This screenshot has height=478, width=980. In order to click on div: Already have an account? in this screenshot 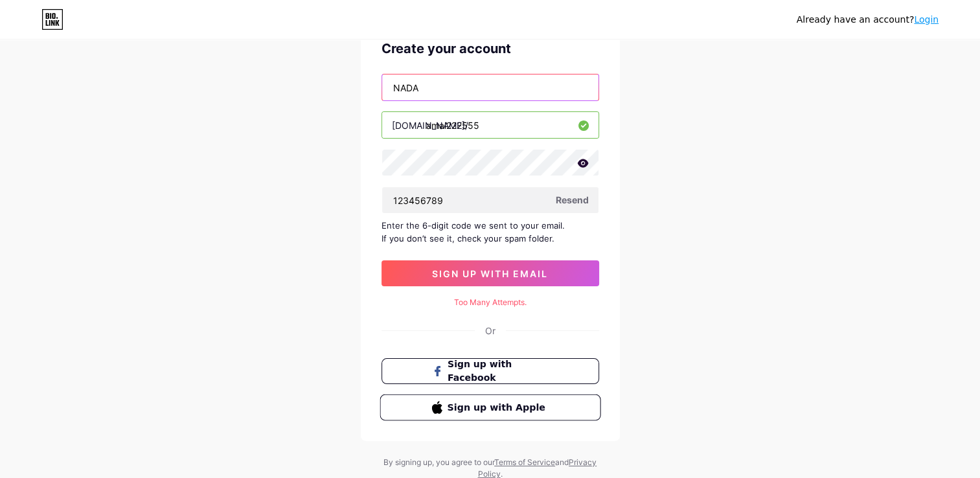, I will do `click(867, 19)`.